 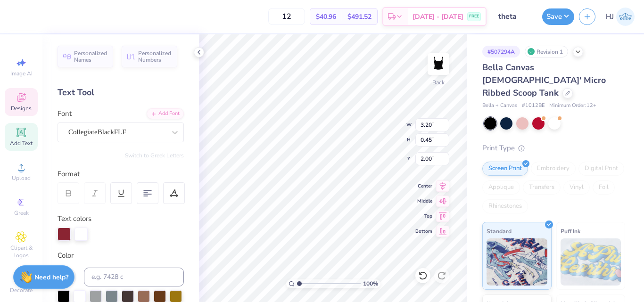 What do you see at coordinates (515, 17) in the screenshot?
I see `input: Untitled Design` at bounding box center [515, 17].